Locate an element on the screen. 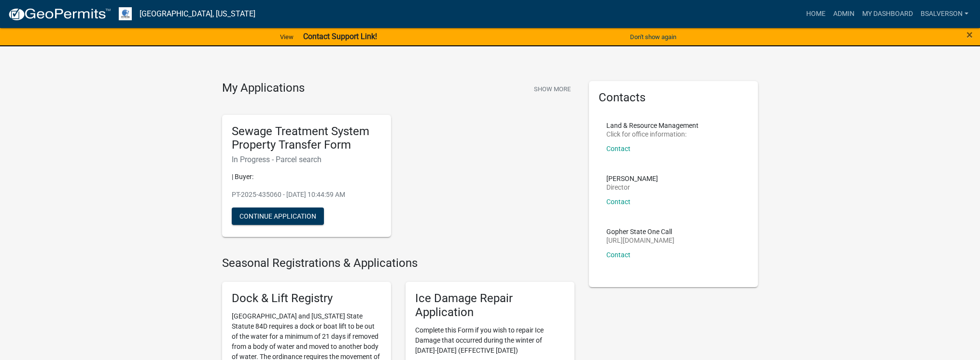 Image resolution: width=980 pixels, height=360 pixels. h5: Dock & Lift Registry is located at coordinates (306, 298).